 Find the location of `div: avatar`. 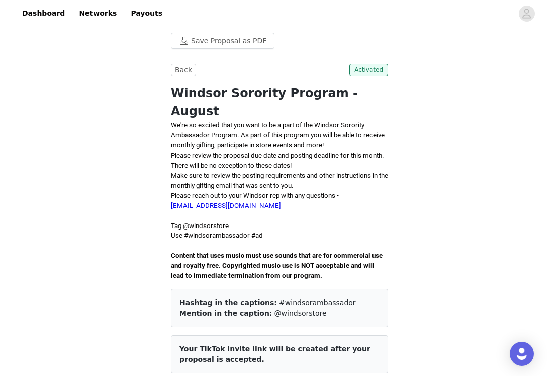

div: avatar is located at coordinates (527, 14).